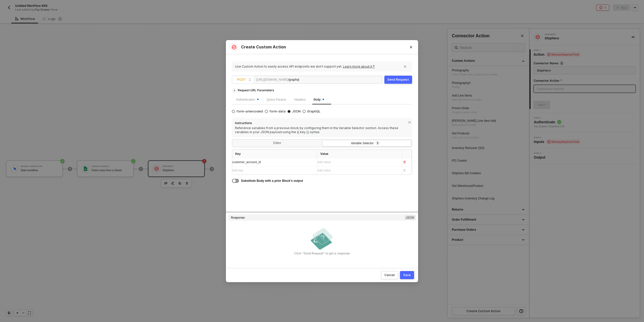 The width and height of the screenshot is (644, 322). Describe the element at coordinates (390, 275) in the screenshot. I see `button: Cancel` at that location.